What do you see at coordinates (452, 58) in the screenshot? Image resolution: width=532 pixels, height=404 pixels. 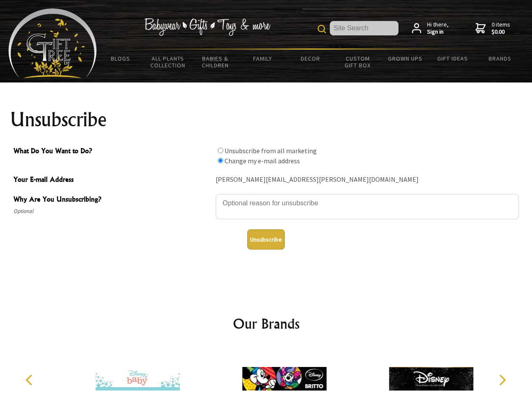 I see `a: Gift Ideas` at bounding box center [452, 58].